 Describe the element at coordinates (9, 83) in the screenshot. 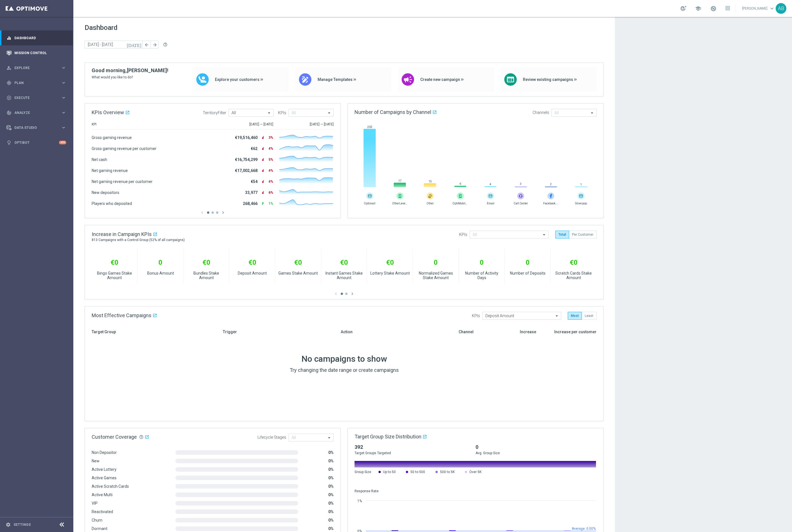

I see `i: gps_fixed` at that location.